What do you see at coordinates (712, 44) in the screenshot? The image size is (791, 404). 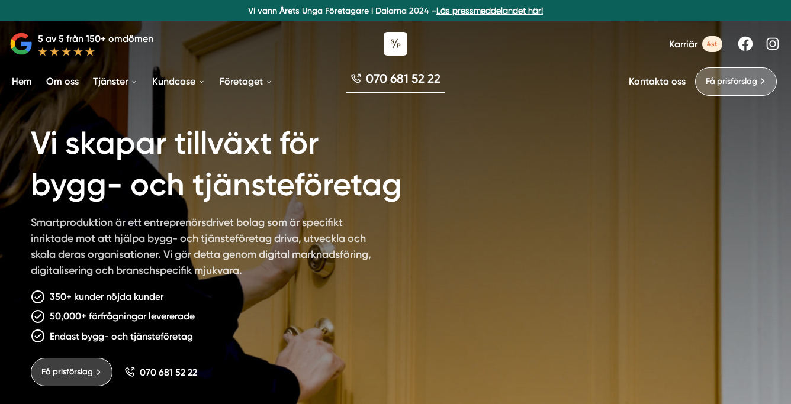 I see `span: 4st` at bounding box center [712, 44].